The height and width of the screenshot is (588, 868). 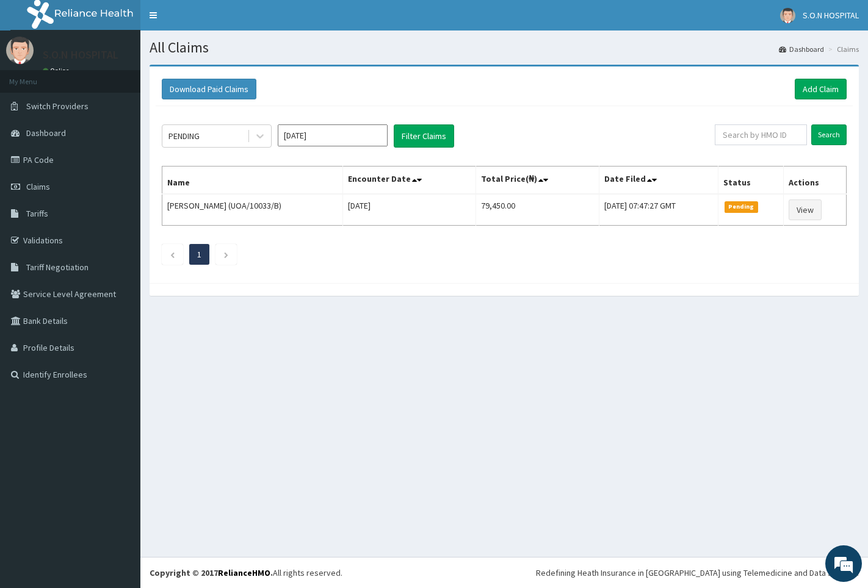 What do you see at coordinates (209, 89) in the screenshot?
I see `button: Download Paid Claims` at bounding box center [209, 89].